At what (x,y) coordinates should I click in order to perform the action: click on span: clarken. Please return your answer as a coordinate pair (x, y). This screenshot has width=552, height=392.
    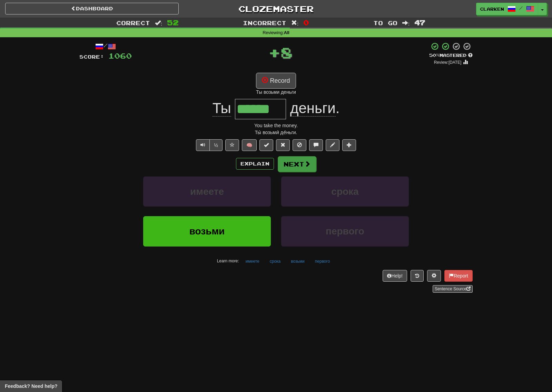
    Looking at the image, I should click on (492, 9).